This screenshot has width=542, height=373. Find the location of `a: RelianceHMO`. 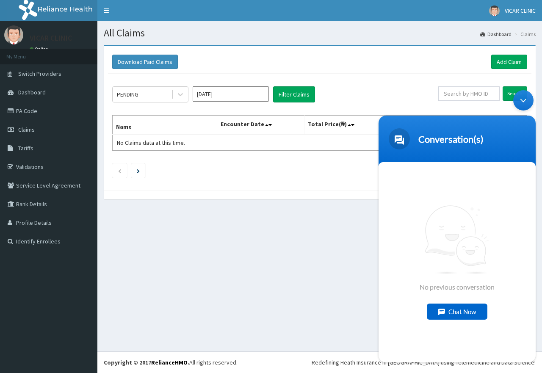

a: RelianceHMO is located at coordinates (169, 362).